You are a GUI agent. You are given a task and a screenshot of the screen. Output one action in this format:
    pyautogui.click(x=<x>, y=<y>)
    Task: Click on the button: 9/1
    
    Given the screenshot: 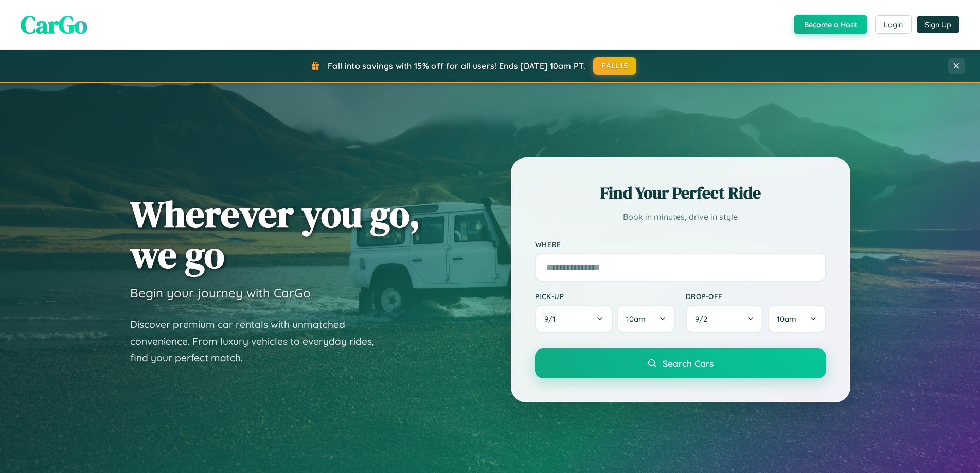 What is the action you would take?
    pyautogui.click(x=574, y=319)
    